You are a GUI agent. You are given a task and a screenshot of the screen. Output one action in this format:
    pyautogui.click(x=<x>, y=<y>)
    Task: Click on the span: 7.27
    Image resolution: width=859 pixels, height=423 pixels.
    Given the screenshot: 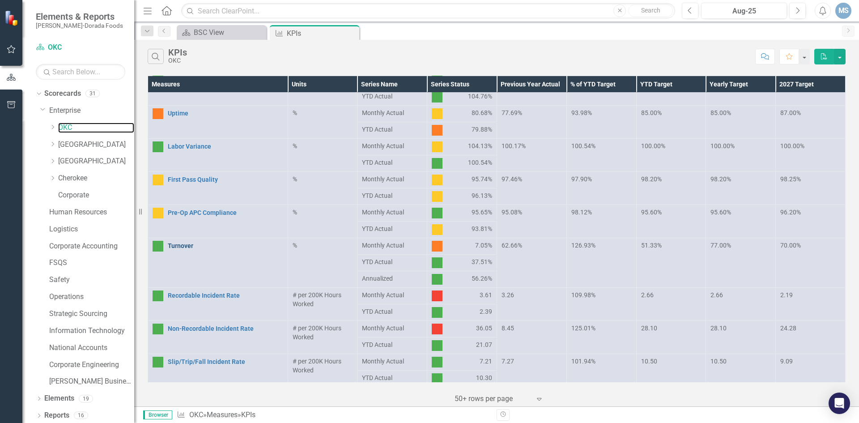 What is the action you would take?
    pyautogui.click(x=508, y=361)
    